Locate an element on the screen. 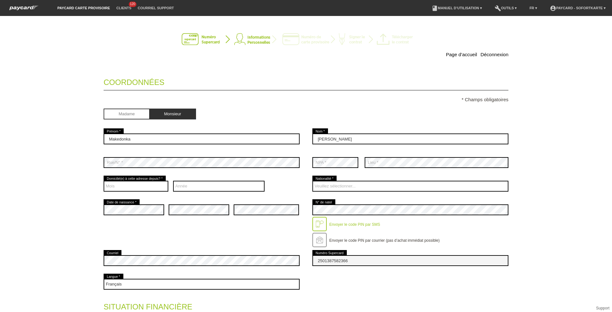 The height and width of the screenshot is (312, 612). a: buildOutils ▾ is located at coordinates (506, 8).